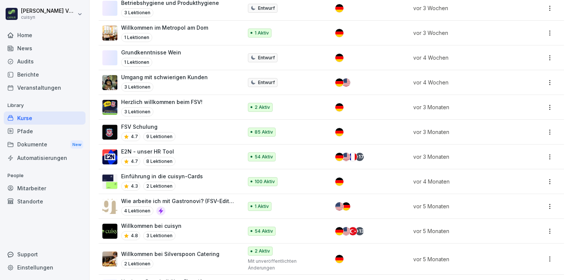  Describe the element at coordinates (110, 206) in the screenshot. I see `img: qetnc47un504ojga6j12dr4n.png` at that location.